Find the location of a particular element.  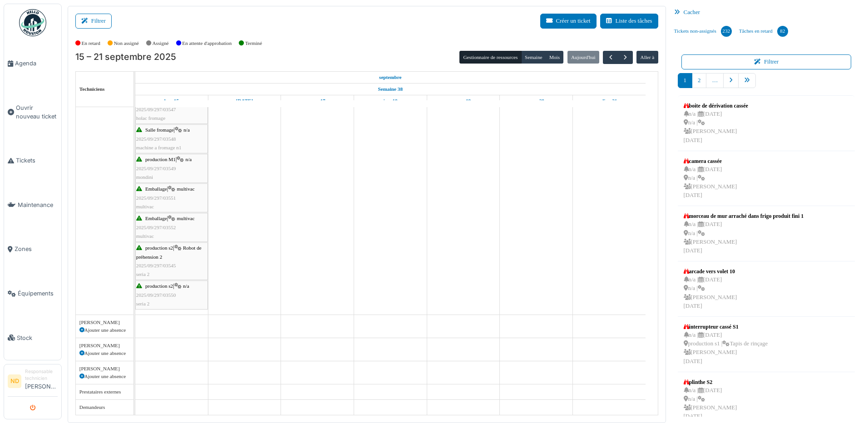

a: Zones is located at coordinates (33, 249).